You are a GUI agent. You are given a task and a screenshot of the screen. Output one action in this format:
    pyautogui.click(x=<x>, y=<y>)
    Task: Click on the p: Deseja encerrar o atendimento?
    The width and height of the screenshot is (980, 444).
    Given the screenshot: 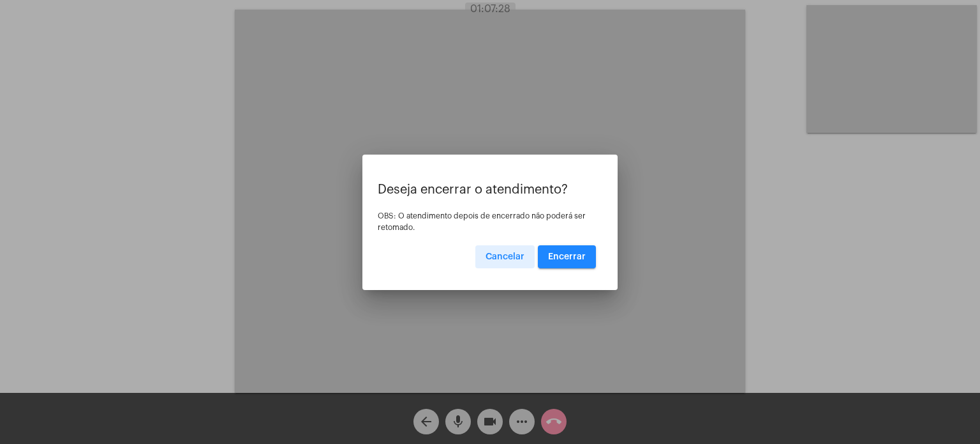 What is the action you would take?
    pyautogui.click(x=490, y=190)
    